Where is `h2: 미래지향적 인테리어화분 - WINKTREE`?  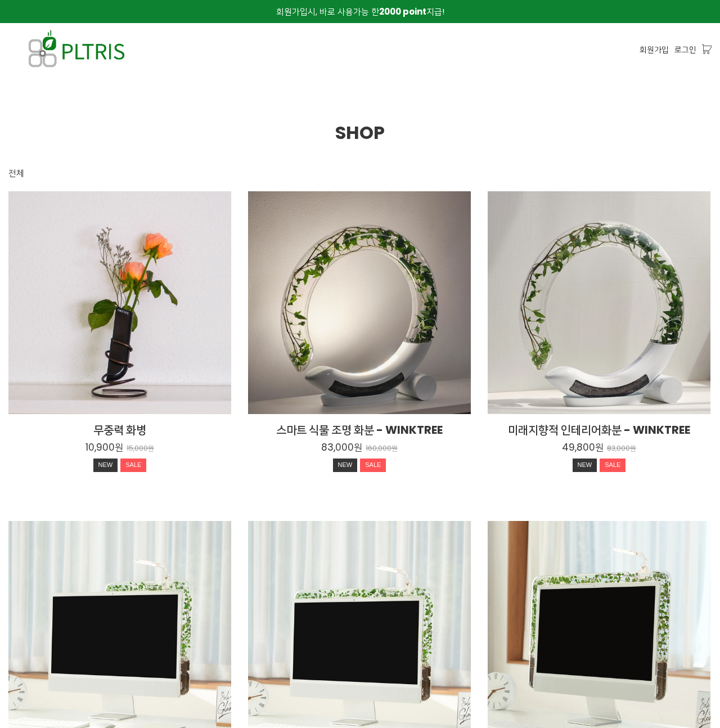 h2: 미래지향적 인테리어화분 - WINKTREE is located at coordinates (599, 430).